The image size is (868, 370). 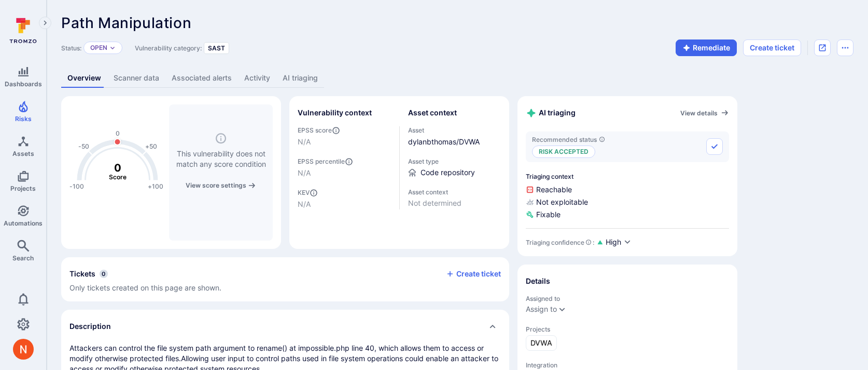 What do you see at coordinates (202, 78) in the screenshot?
I see `a: Associated alerts` at bounding box center [202, 78].